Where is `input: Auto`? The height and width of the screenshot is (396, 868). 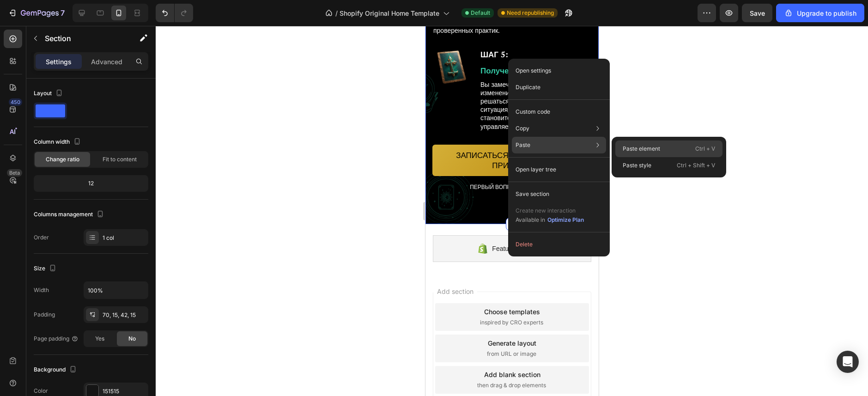 input: Auto is located at coordinates (116, 290).